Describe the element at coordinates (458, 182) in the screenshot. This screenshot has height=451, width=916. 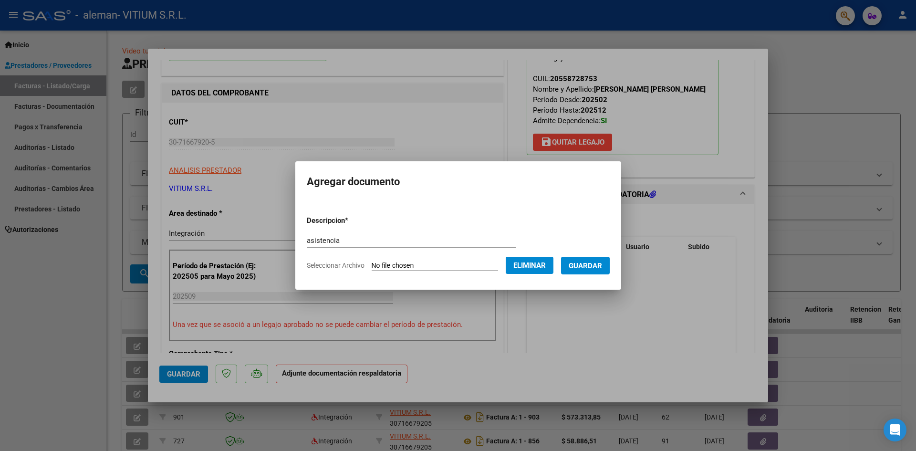
I see `h2: Agregar documento` at that location.